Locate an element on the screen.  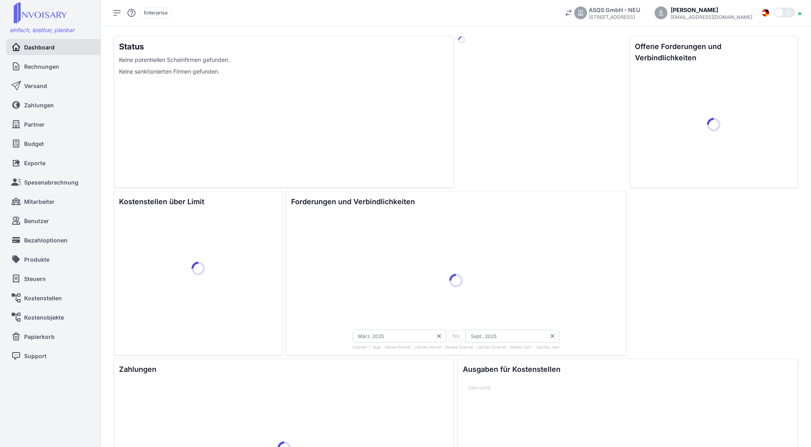
span: Steuern is located at coordinates (35, 279).